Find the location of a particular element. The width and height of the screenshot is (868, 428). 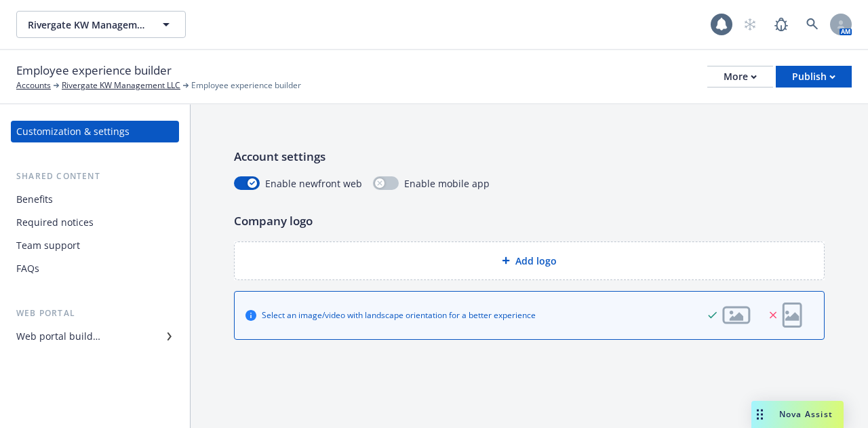

a: Required notices is located at coordinates (95, 223).